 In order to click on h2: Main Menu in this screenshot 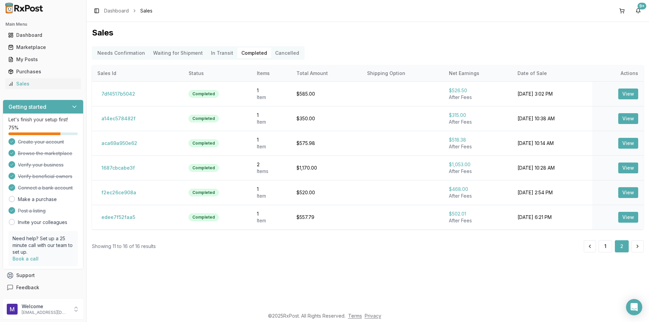, I will do `click(43, 24)`.